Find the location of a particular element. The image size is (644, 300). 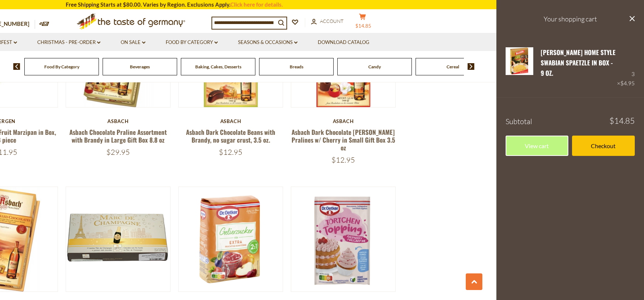

a: On Sale is located at coordinates (133, 43).